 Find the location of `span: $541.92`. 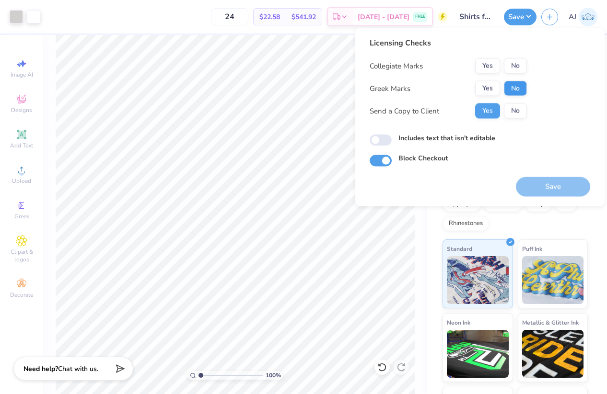

span: $541.92 is located at coordinates (303, 17).